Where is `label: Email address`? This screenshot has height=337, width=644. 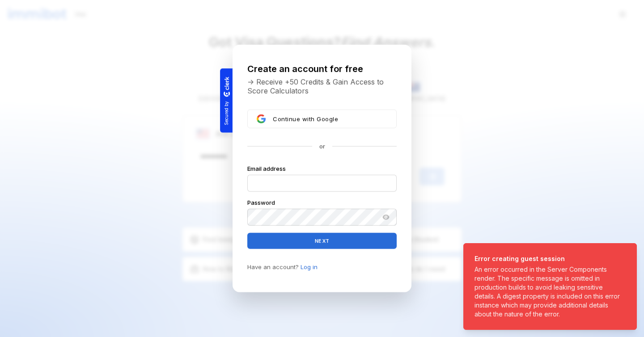 label: Email address is located at coordinates (267, 169).